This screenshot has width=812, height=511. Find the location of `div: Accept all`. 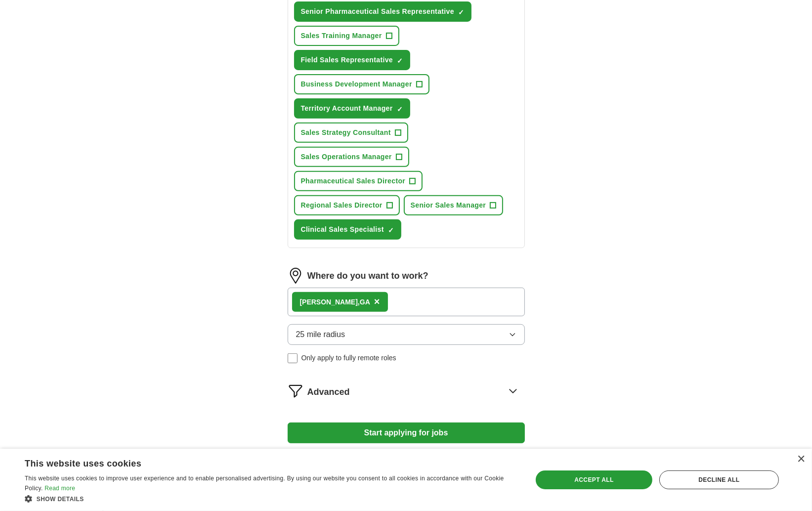

div: Accept all is located at coordinates (594, 480).